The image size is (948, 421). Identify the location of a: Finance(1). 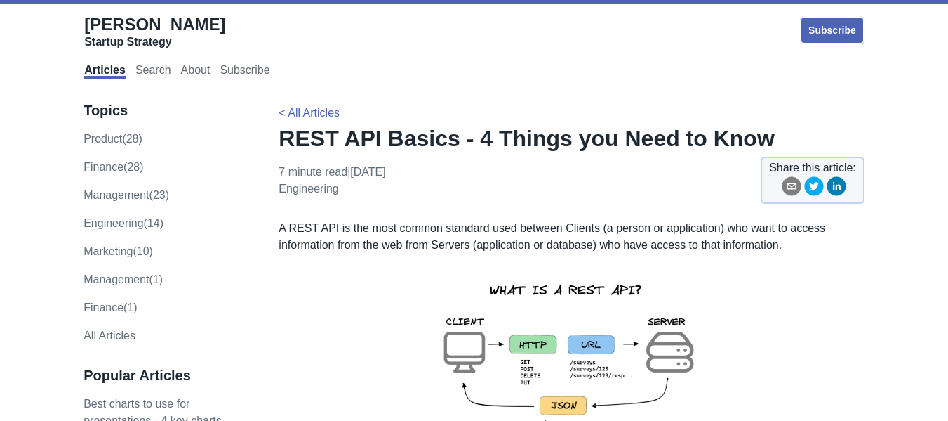
(110, 307).